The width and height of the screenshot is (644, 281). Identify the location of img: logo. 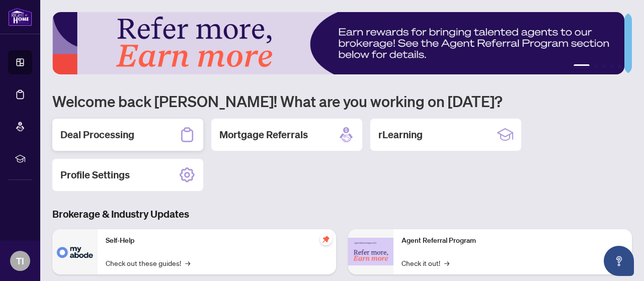
(20, 17).